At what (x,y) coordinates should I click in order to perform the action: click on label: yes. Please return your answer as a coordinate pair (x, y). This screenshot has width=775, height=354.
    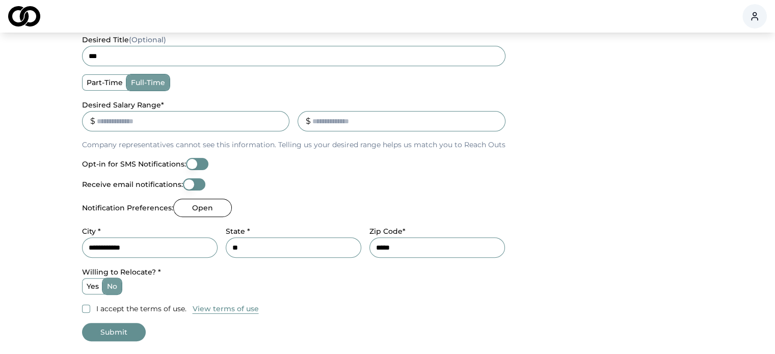
    Looking at the image, I should click on (93, 286).